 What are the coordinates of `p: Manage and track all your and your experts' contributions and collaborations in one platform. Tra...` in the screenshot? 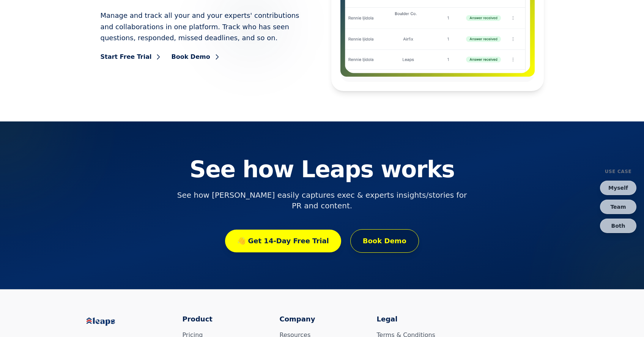 It's located at (207, 26).